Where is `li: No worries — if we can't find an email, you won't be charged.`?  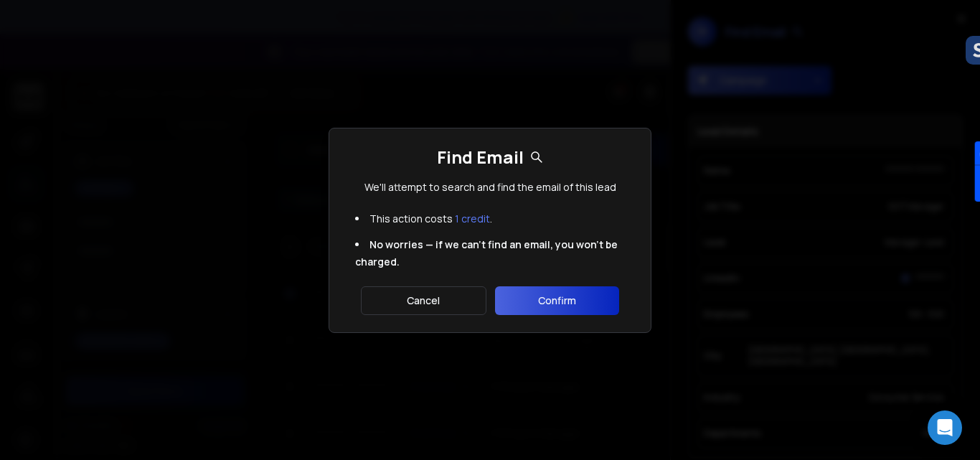 li: No worries — if we can't find an email, you won't be charged. is located at coordinates (490, 254).